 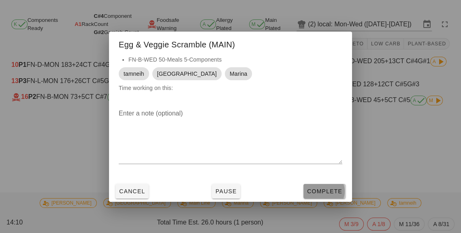 I want to click on span: tamneih, so click(x=134, y=74).